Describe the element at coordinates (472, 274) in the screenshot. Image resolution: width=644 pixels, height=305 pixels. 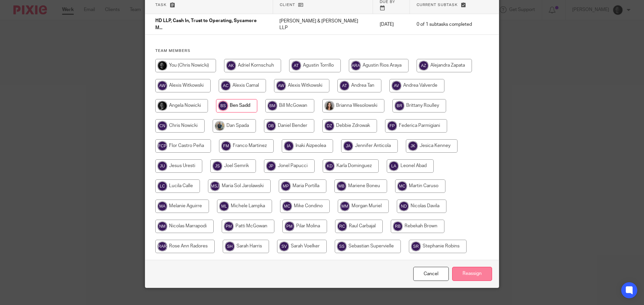
I see `input: Reassign` at that location.